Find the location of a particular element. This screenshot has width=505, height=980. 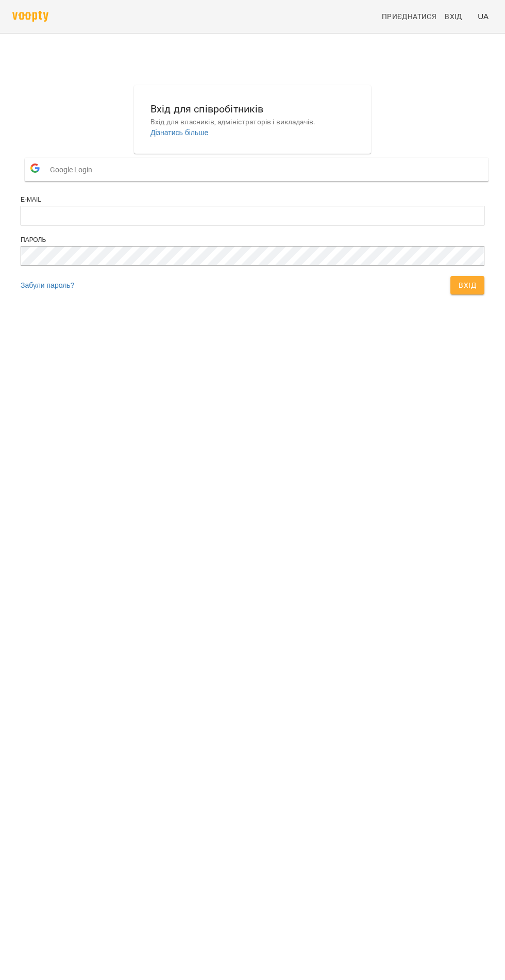

button: Вхід is located at coordinates (467, 286).